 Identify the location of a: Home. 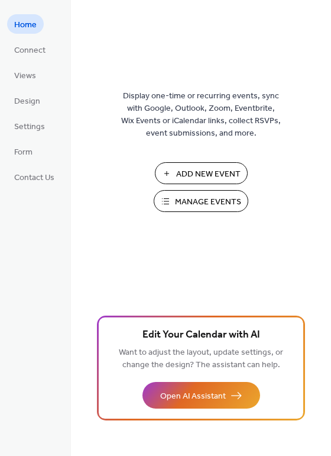
(25, 24).